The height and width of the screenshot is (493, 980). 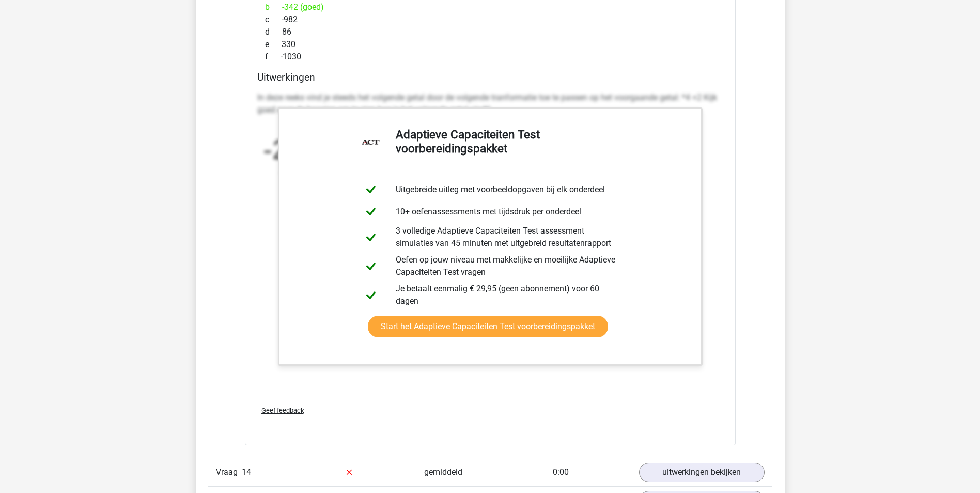 What do you see at coordinates (273, 32) in the screenshot?
I see `span: d` at bounding box center [273, 32].